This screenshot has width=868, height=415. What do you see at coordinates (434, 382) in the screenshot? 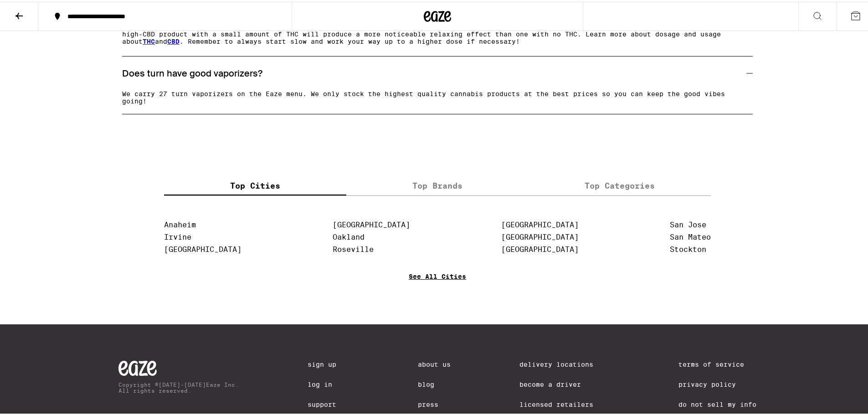
I see `a: Blog` at bounding box center [434, 382].